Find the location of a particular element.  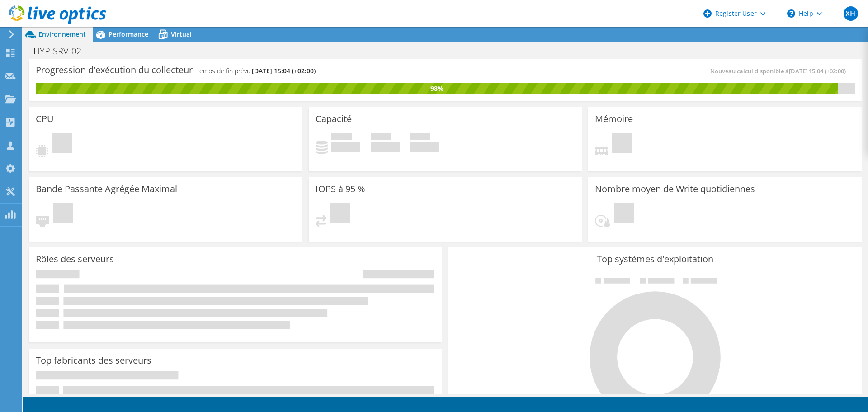

span: Nouveau calcul disponible à is located at coordinates (780, 71).